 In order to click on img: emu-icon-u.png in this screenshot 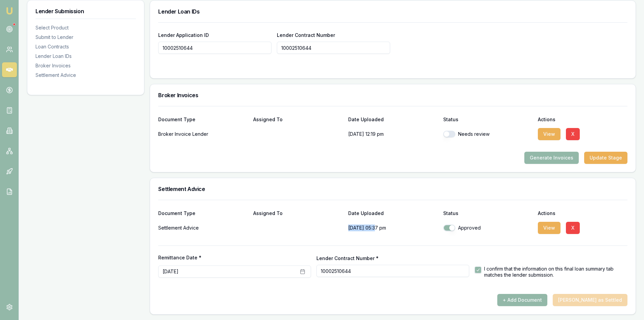, I will do `click(10, 11)`.